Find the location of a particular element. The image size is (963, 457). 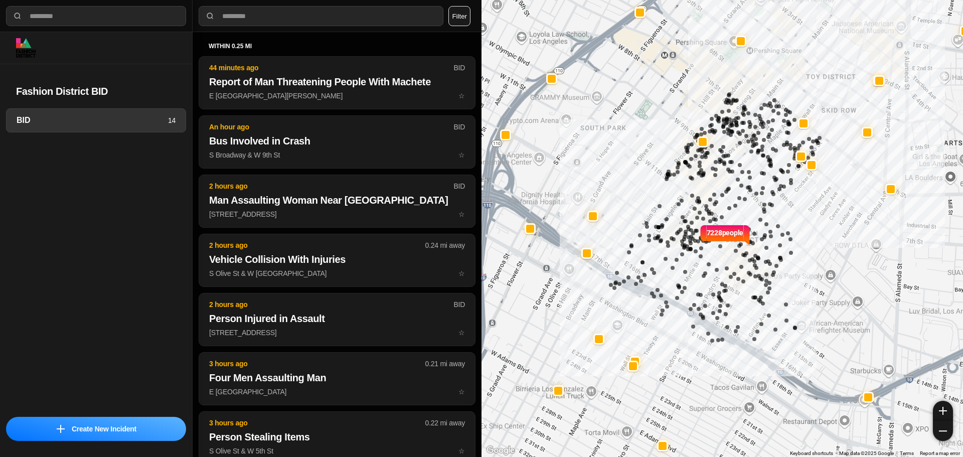

p: 0.24 mi away is located at coordinates (445, 245).